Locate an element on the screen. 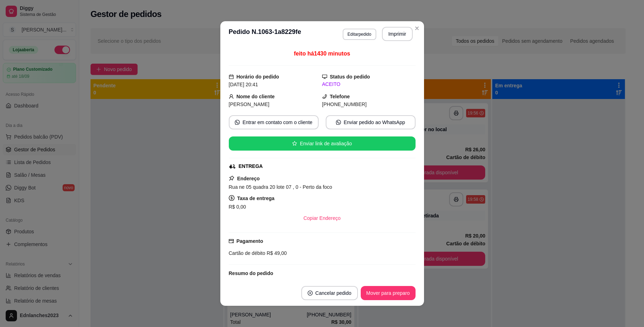  span: phone is located at coordinates (325, 97).